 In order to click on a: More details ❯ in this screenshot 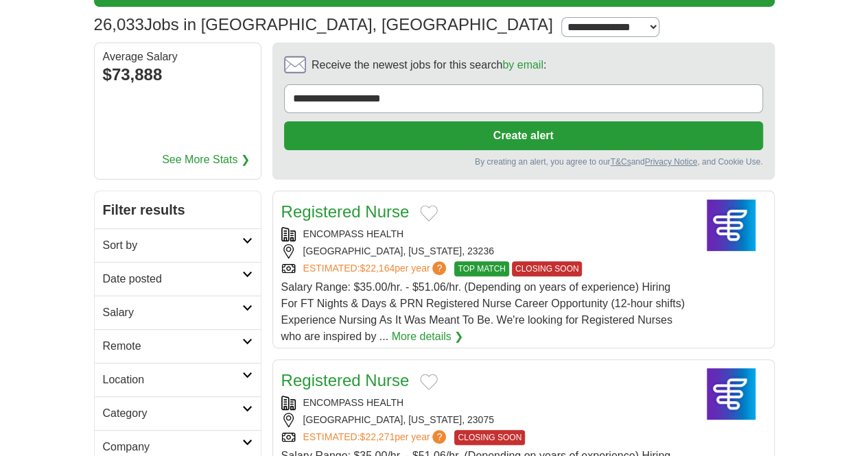, I will do `click(427, 337)`.